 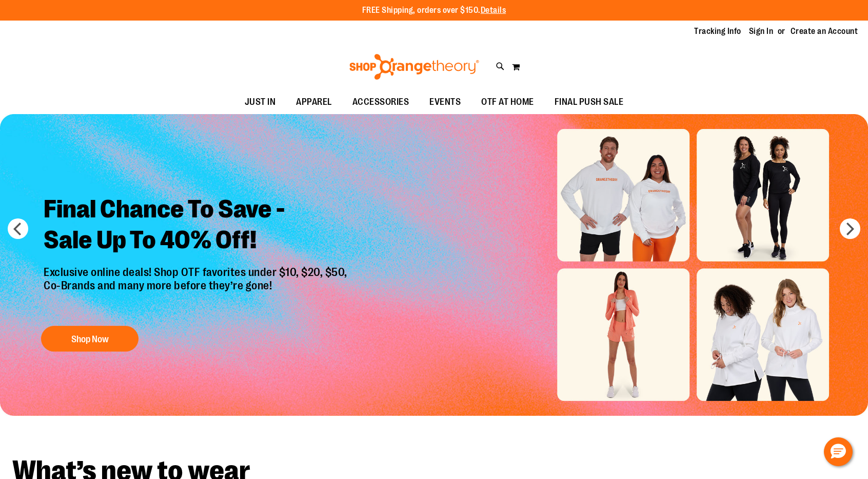 I want to click on button: Shop Now, so click(x=90, y=339).